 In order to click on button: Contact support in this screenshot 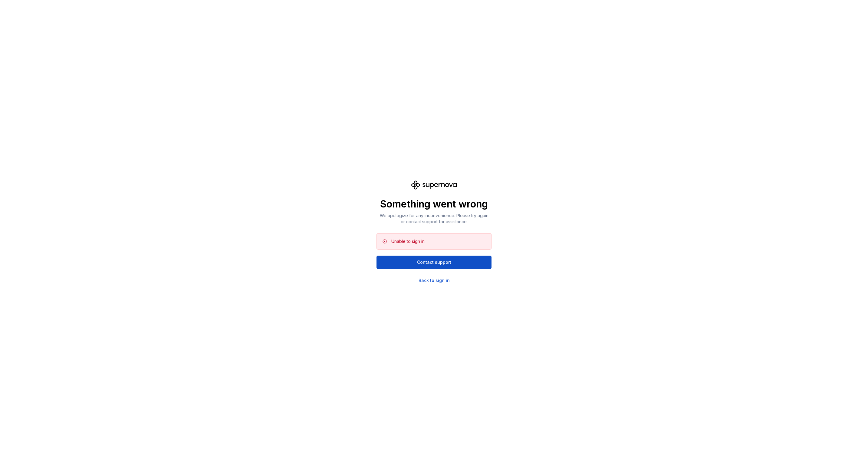, I will do `click(434, 262)`.